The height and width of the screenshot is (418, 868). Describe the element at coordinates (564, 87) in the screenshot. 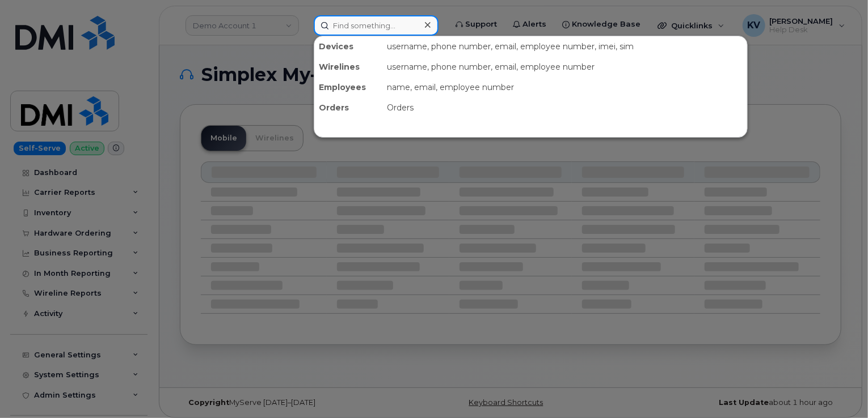

I see `div: name, email, employee number` at that location.